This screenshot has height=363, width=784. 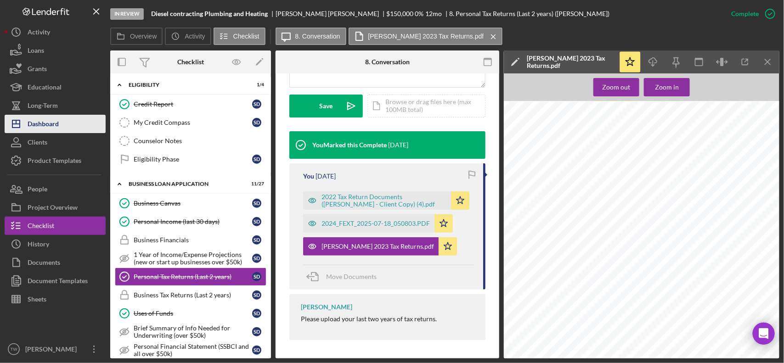 I want to click on div: 2024_FEXT_2025-07-18_050803.PDF, so click(x=376, y=224).